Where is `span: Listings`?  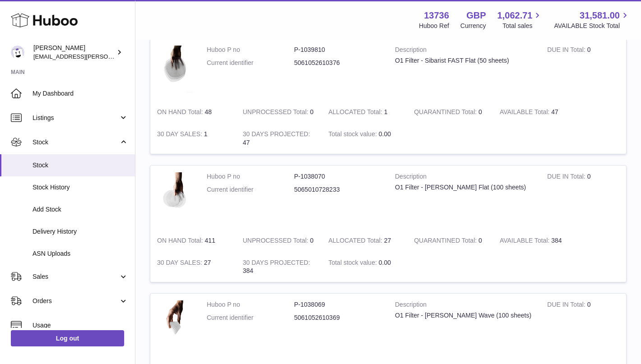
span: Listings is located at coordinates (76, 118).